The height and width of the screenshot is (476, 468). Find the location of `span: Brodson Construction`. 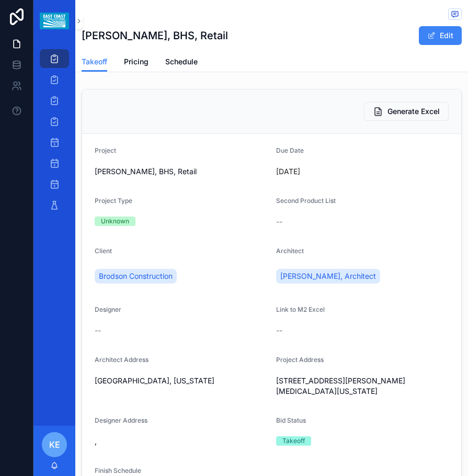

span: Brodson Construction is located at coordinates (135, 276).